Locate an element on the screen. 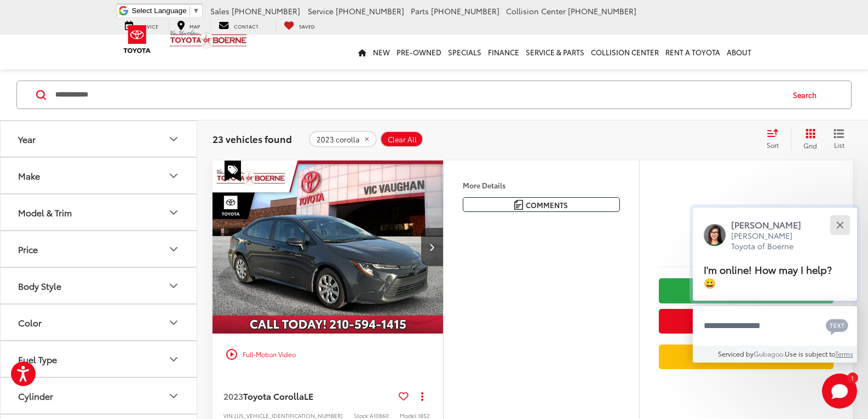 The image size is (868, 419). span: 1 is located at coordinates (852, 378).